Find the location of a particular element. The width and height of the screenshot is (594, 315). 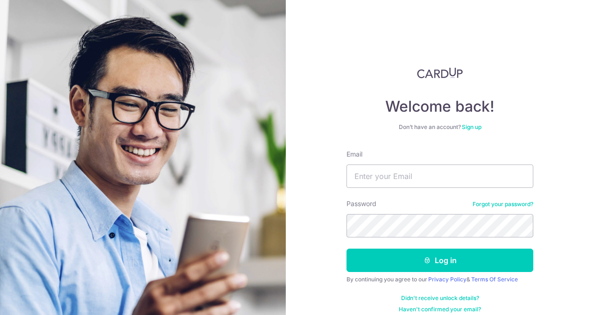

a: Forgot your password? is located at coordinates (503, 204).